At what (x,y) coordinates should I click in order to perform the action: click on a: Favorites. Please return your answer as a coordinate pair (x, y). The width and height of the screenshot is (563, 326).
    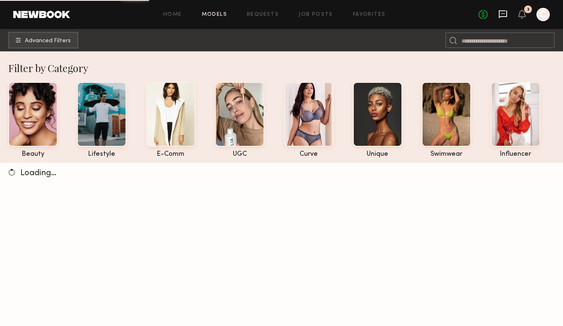
    Looking at the image, I should click on (369, 15).